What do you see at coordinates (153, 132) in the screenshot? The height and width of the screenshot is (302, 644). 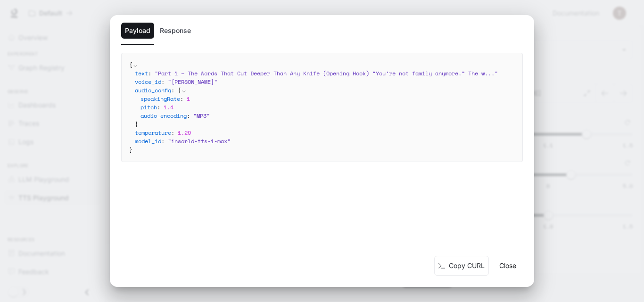 I see `span: temperature` at bounding box center [153, 132].